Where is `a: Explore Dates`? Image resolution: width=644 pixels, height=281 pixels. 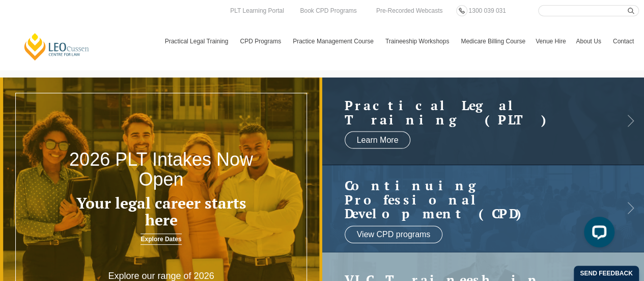
a: Explore Dates is located at coordinates (161, 239).